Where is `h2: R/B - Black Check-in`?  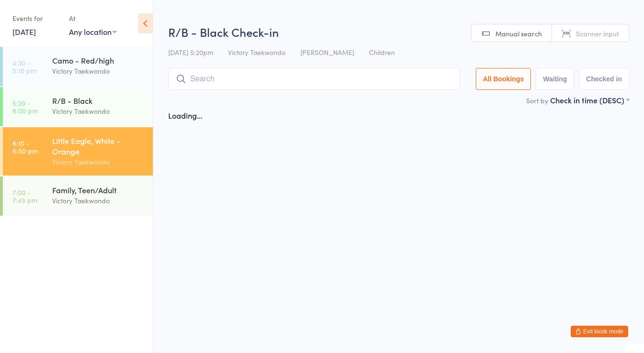
h2: R/B - Black Check-in is located at coordinates (399, 31).